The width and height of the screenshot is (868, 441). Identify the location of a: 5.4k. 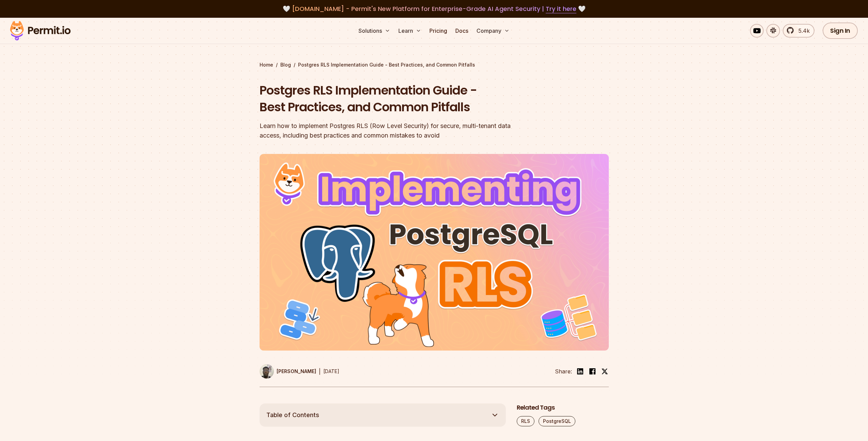
(798, 31).